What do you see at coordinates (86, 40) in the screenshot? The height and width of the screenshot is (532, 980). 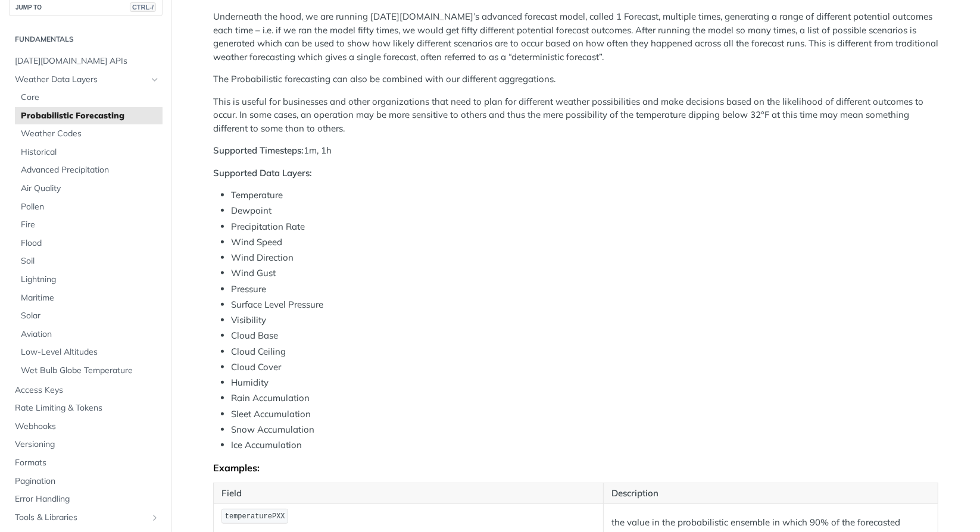 I see `h2: Fundamentals` at bounding box center [86, 40].